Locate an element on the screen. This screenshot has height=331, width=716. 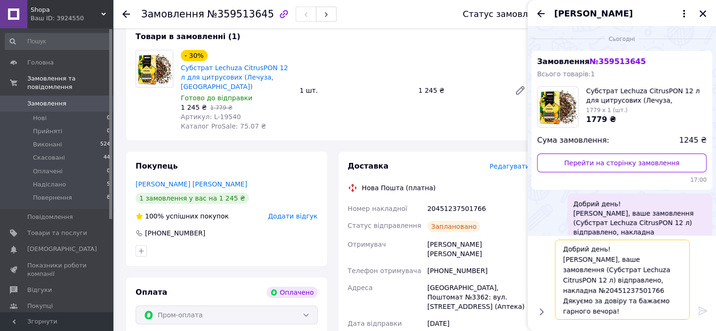
span: Показники роботи компанії is located at coordinates (57, 270).